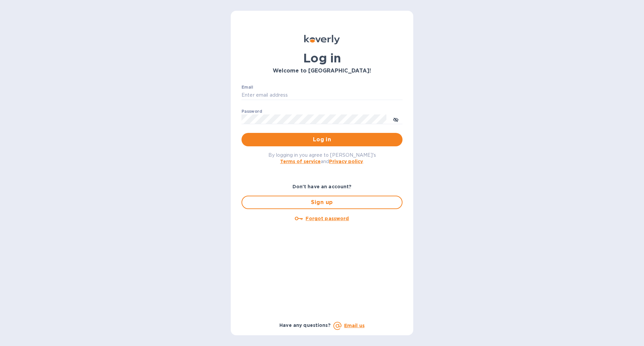  I want to click on b: Email us, so click(354, 326).